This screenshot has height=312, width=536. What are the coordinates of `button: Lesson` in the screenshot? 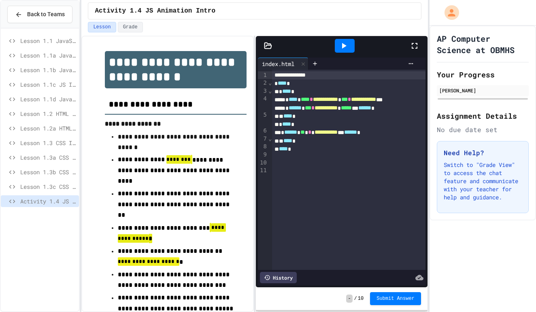 It's located at (102, 27).